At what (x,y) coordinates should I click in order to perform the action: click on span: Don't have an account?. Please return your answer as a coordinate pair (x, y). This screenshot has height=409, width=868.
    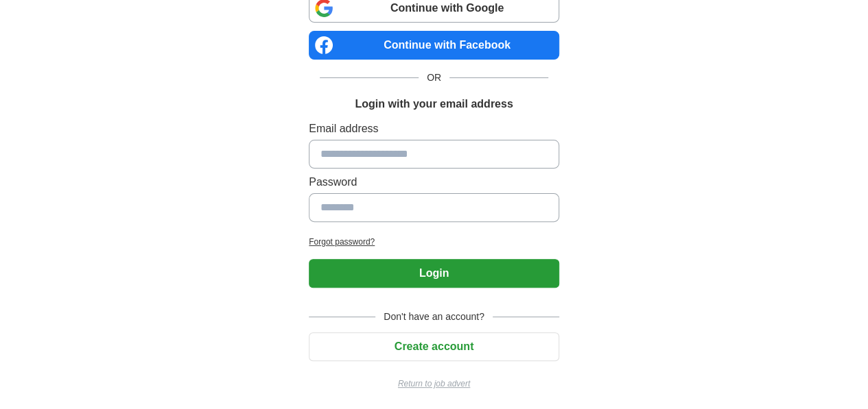
    Looking at the image, I should click on (434, 317).